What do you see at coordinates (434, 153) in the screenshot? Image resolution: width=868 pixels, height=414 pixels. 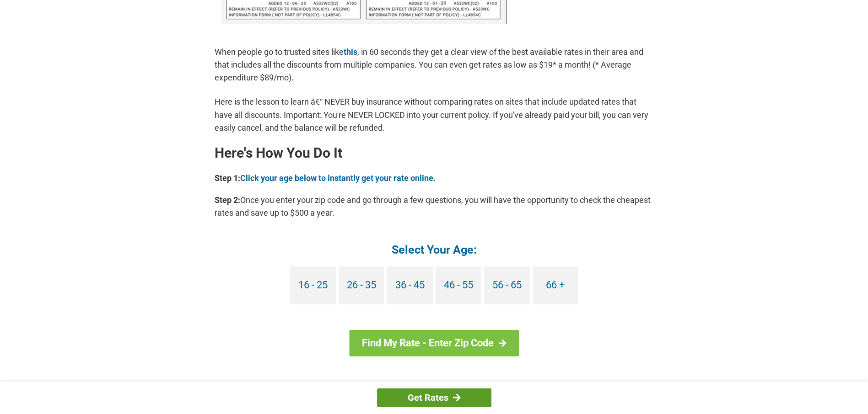 I see `h2: Here's How You Do It` at bounding box center [434, 153].